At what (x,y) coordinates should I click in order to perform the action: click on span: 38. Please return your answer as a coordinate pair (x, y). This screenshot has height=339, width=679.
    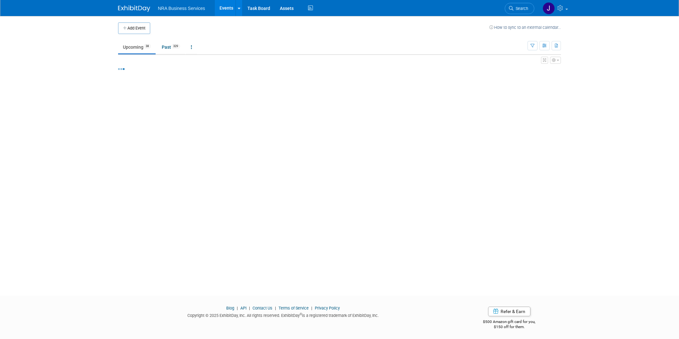
    Looking at the image, I should click on (147, 46).